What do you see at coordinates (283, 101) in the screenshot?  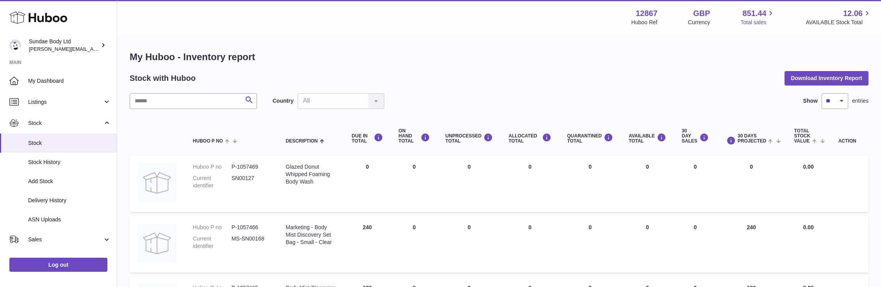 I see `label: Country` at bounding box center [283, 101].